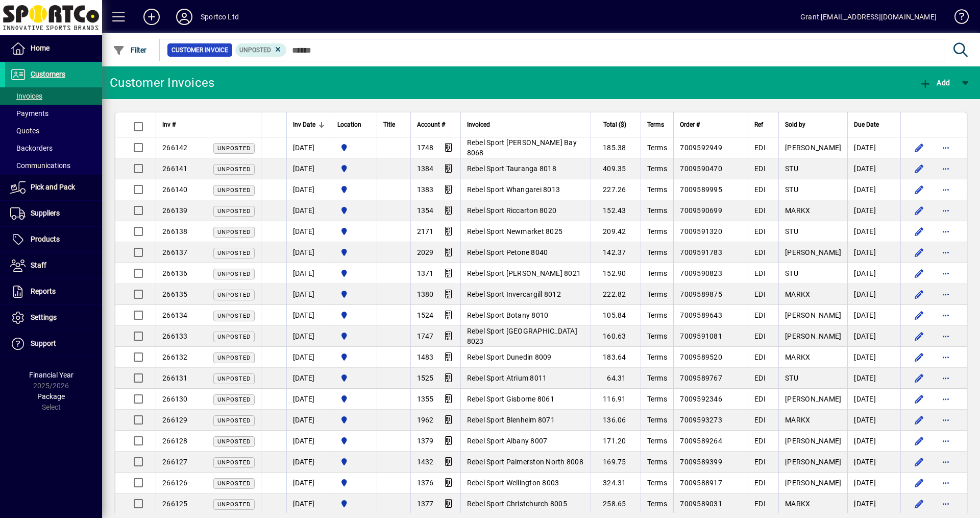 This screenshot has height=518, width=980. I want to click on a: Quotes, so click(53, 131).